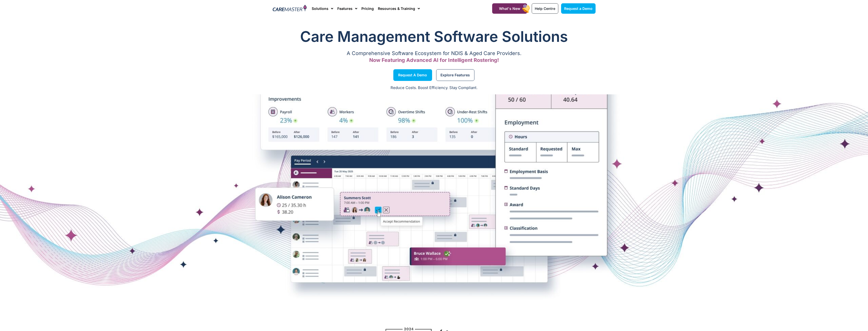 Image resolution: width=868 pixels, height=331 pixels. Describe the element at coordinates (455, 75) in the screenshot. I see `span: Explore Features` at that location.